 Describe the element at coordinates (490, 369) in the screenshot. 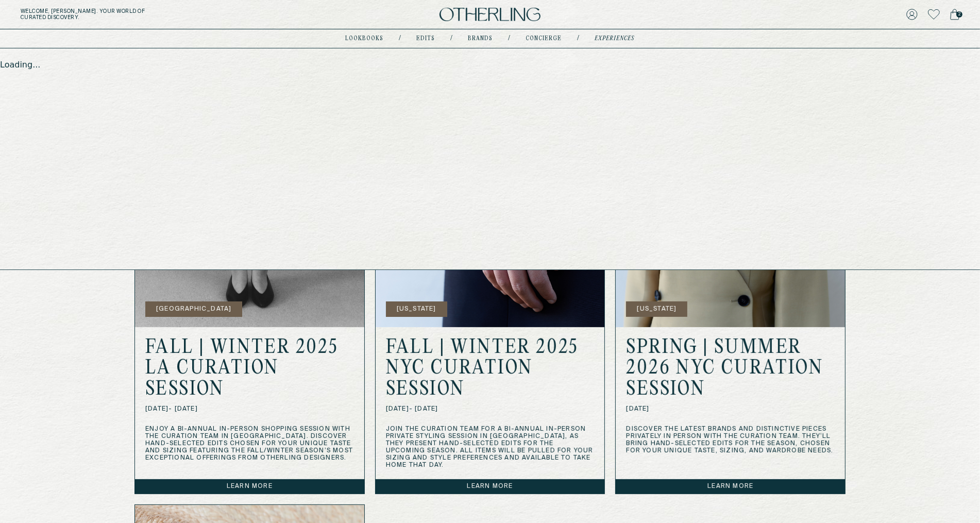

I see `h2: FALL | WINTER 2025 NYC CURATION SESSION` at that location.